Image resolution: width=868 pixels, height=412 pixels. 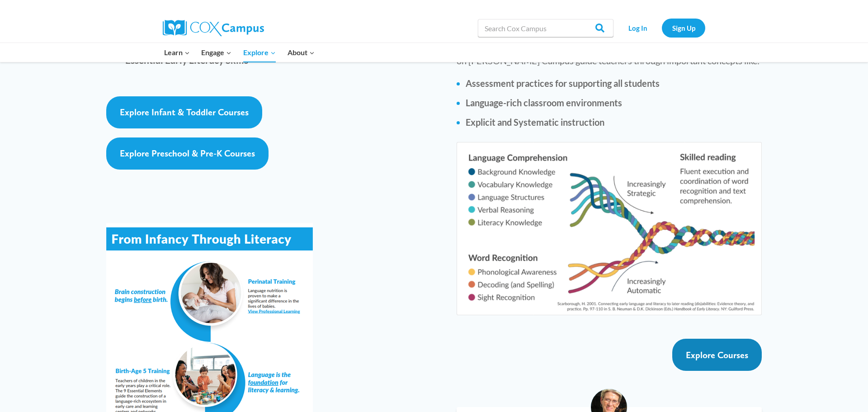 I want to click on img: Diagram of Scarborough's Rope, so click(x=609, y=228).